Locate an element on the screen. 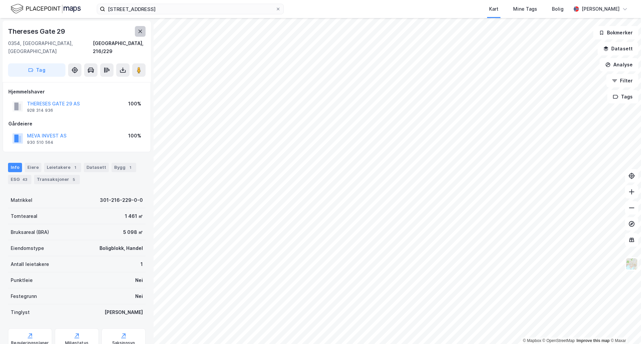  div: Kart is located at coordinates (493, 9).